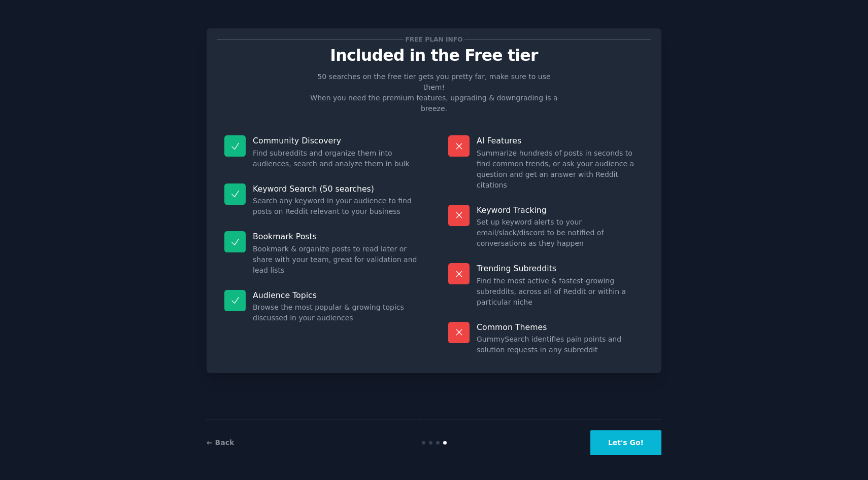  What do you see at coordinates (336, 295) in the screenshot?
I see `p: Audience Topics` at bounding box center [336, 295].